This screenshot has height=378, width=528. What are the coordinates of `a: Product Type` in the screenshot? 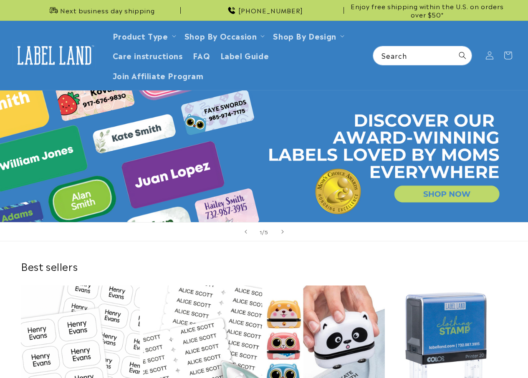 It's located at (140, 35).